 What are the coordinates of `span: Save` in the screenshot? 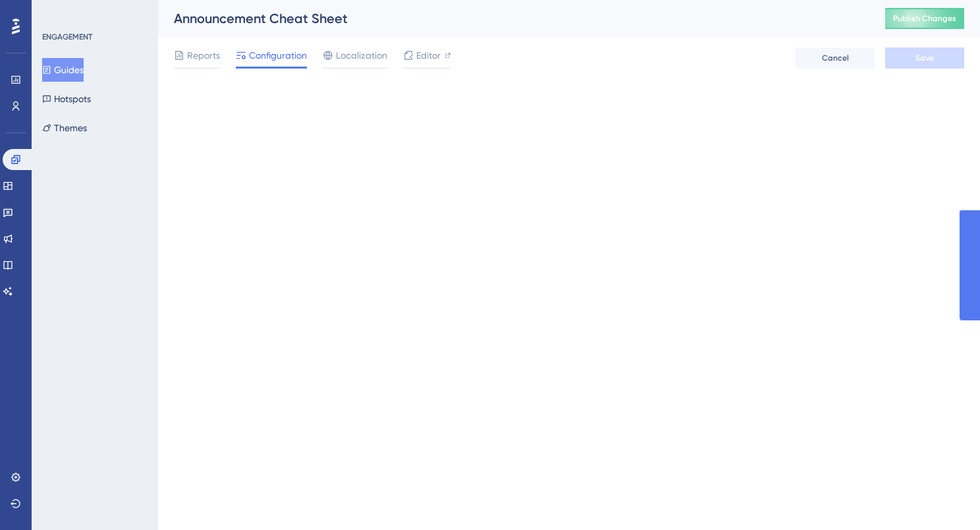 It's located at (925, 58).